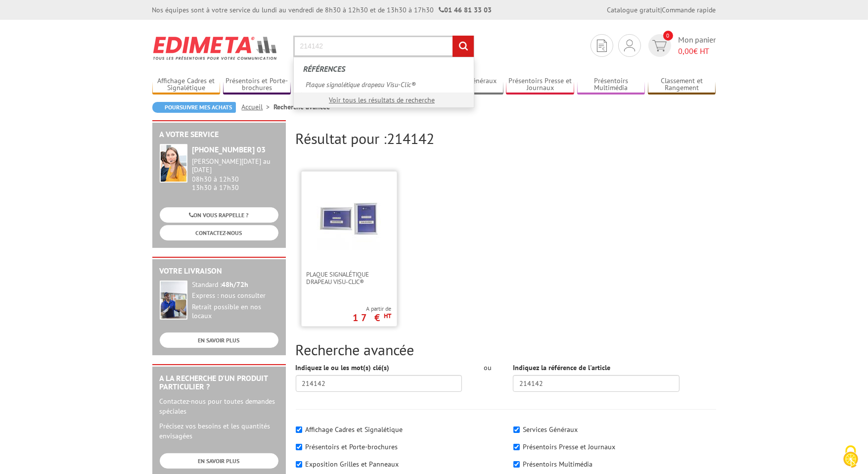 This screenshot has width=868, height=474. I want to click on label: Présentoirs Multimédia, so click(558, 464).